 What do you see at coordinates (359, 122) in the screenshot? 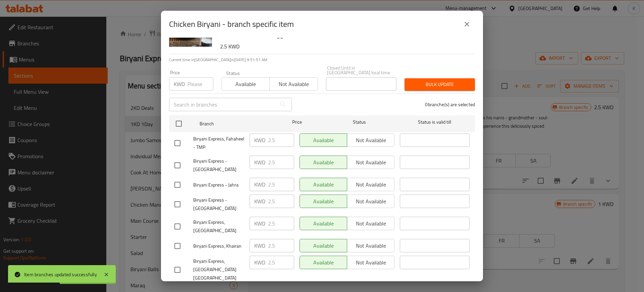
I see `span: Status` at bounding box center [359, 122].